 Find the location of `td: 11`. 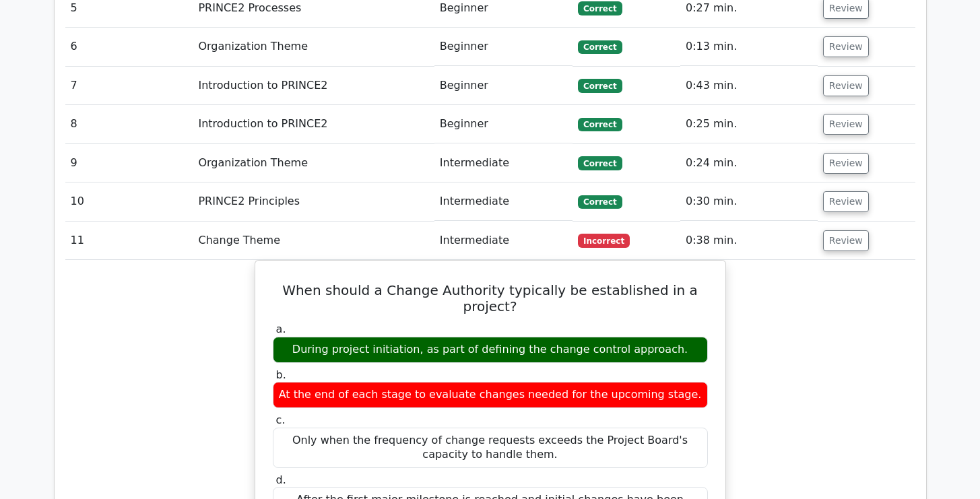

td: 11 is located at coordinates (130, 241).